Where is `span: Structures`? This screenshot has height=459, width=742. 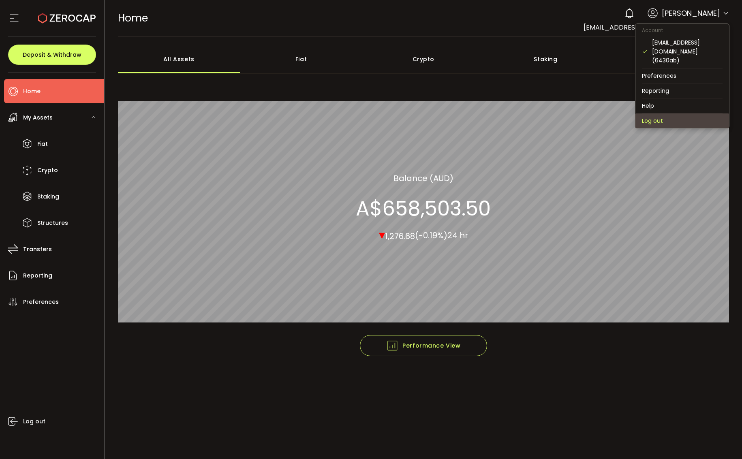
span: Structures is located at coordinates (53, 223).